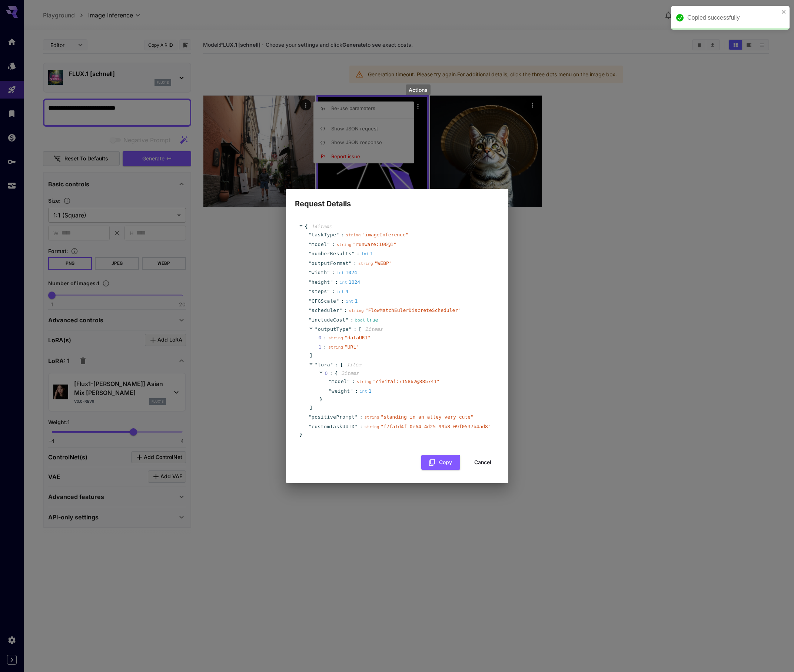 This screenshot has height=672, width=794. I want to click on span: 0, so click(324, 338).